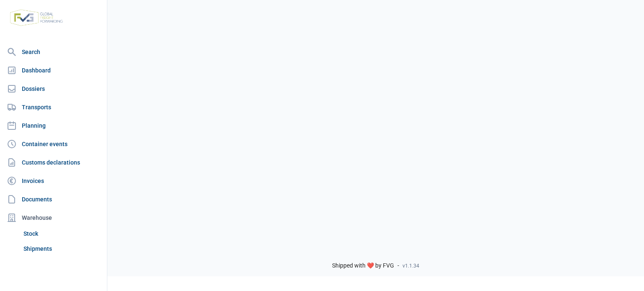 The image size is (644, 291). What do you see at coordinates (363, 266) in the screenshot?
I see `span: Shipped with ❤️ by FVG` at bounding box center [363, 266].